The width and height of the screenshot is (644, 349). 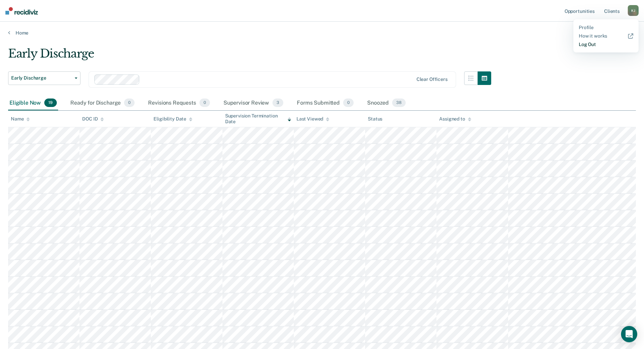 I want to click on div: Supervisor Review3, so click(x=254, y=103).